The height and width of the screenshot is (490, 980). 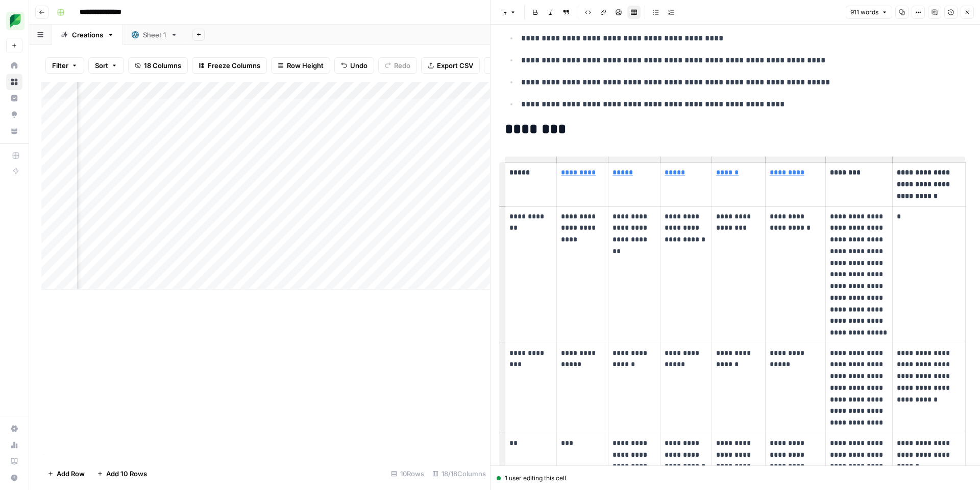 I want to click on div: Creations, so click(x=87, y=34).